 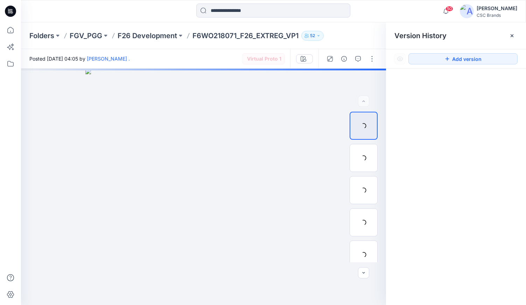 What do you see at coordinates (344, 59) in the screenshot?
I see `button: Details` at bounding box center [344, 59].